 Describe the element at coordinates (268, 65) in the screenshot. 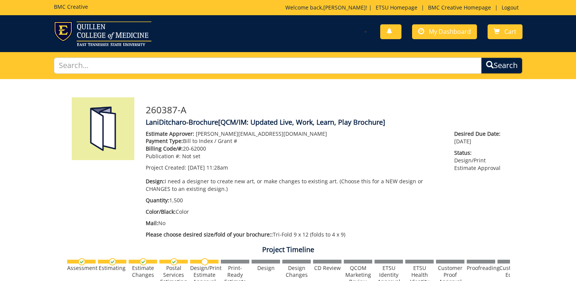

I see `input: Search...` at that location.